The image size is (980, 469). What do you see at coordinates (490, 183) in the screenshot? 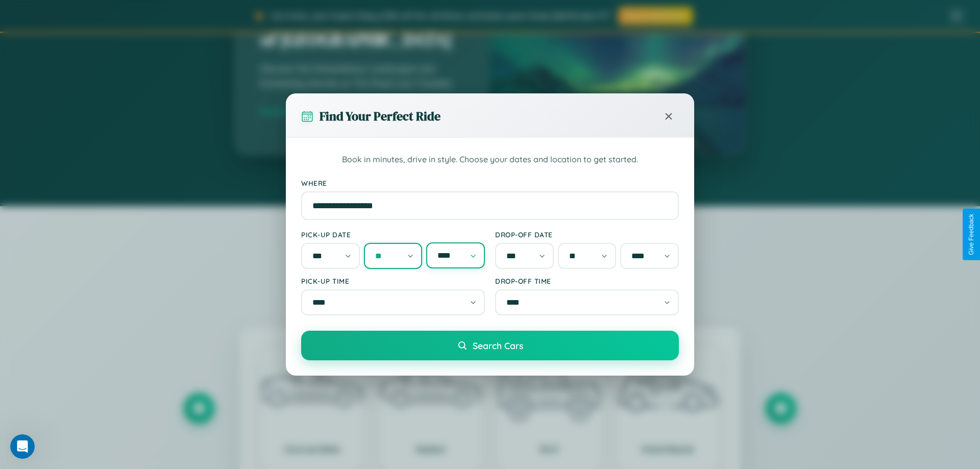
I see `label: Where` at bounding box center [490, 183].